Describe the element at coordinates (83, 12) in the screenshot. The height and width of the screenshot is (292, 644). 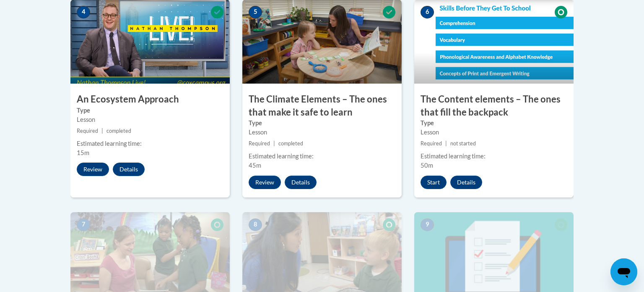
I see `span: 4` at that location.